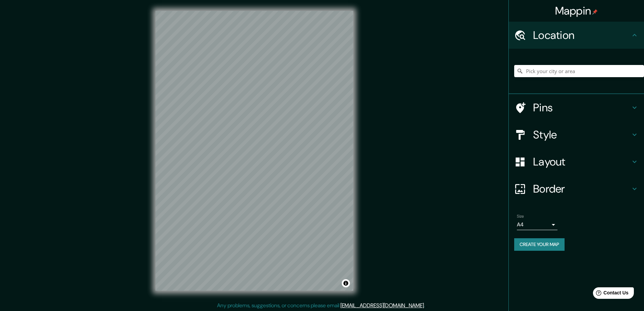  What do you see at coordinates (576, 189) in the screenshot?
I see `div: Border` at bounding box center [576, 189].